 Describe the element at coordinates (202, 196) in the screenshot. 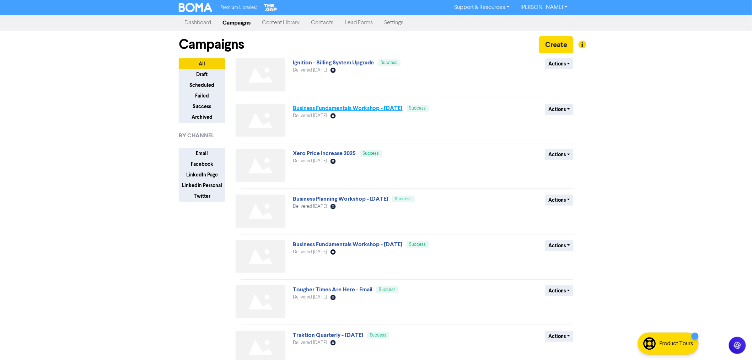

I see `button: Twitter` at that location.